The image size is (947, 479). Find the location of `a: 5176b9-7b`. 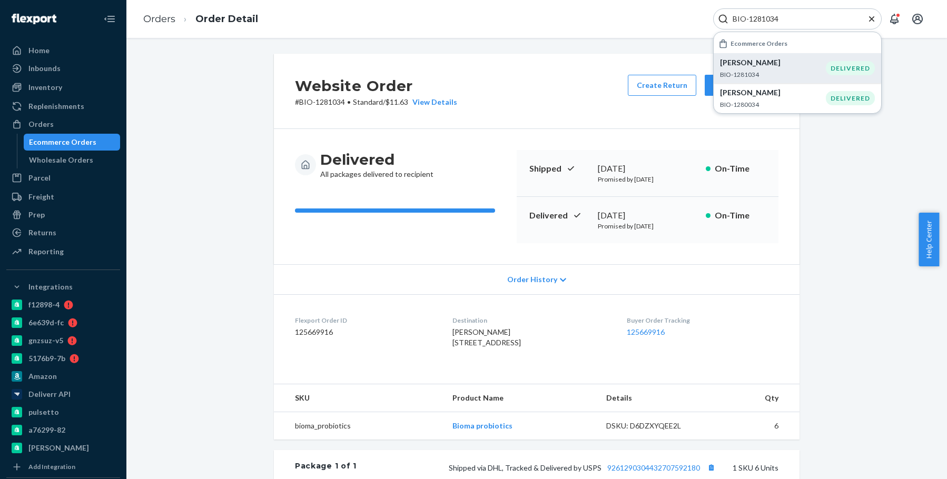

a: 5176b9-7b is located at coordinates (63, 359).